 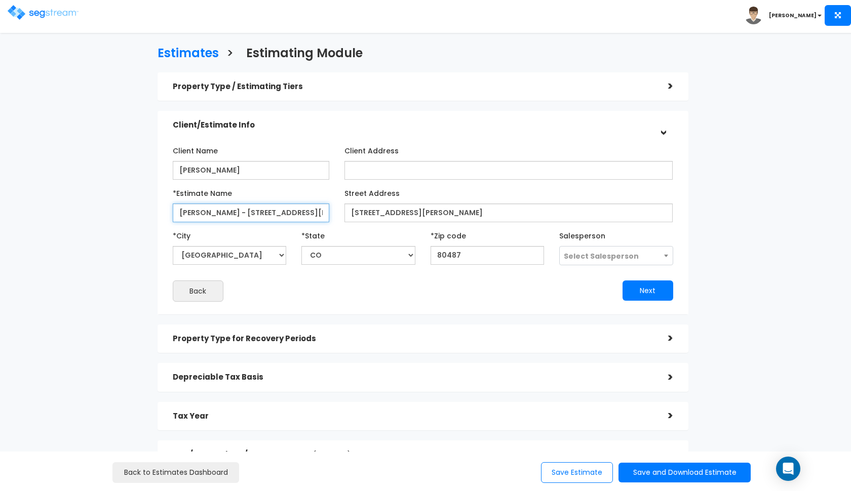 I want to click on label: *Estimate Name, so click(x=202, y=191).